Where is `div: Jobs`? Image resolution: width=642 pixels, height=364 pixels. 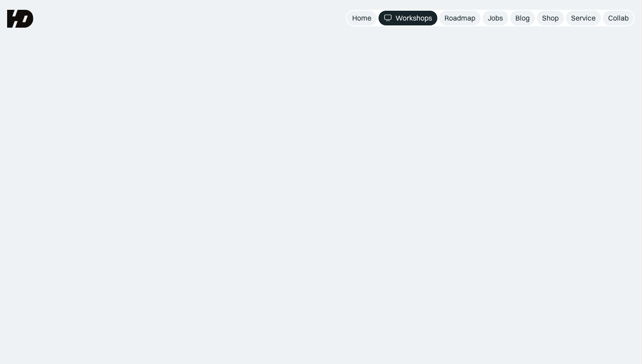
div: Jobs is located at coordinates (495, 18).